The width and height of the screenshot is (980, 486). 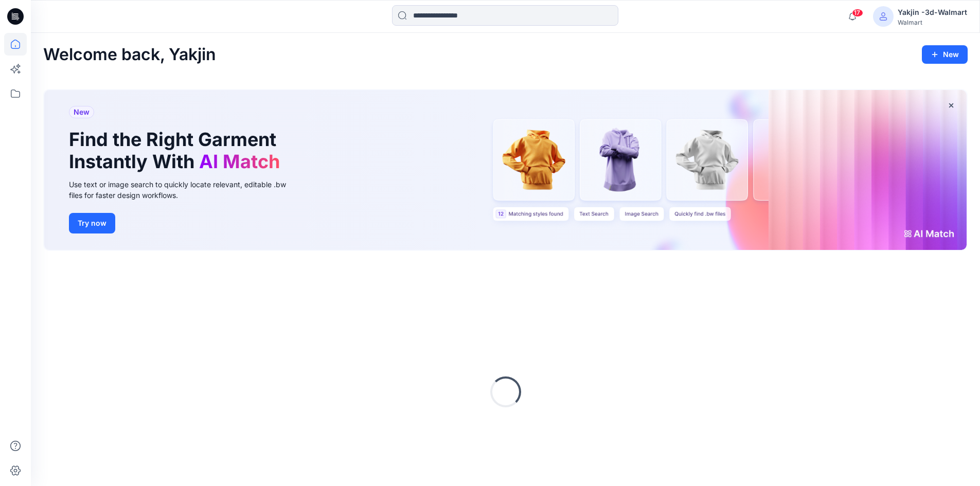 I want to click on button: New, so click(x=945, y=55).